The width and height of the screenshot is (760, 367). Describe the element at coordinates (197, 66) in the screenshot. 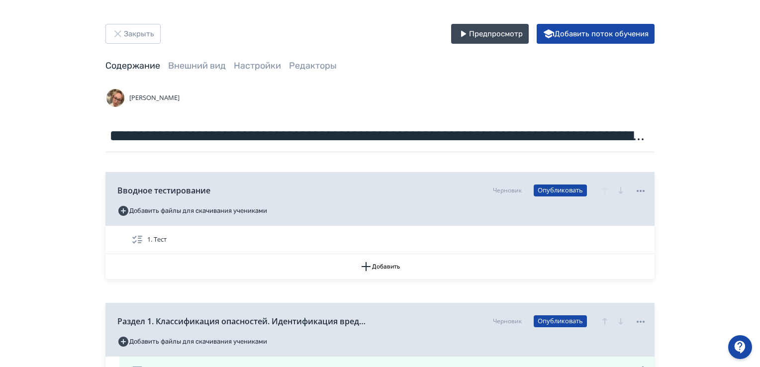

I see `a: Внешний вид` at that location.